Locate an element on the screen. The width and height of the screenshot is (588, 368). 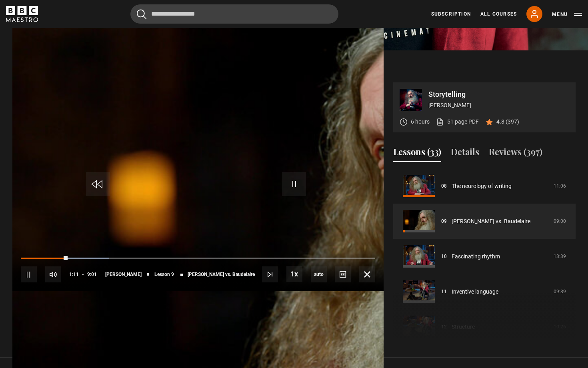
p: 4.8 (397) is located at coordinates (508, 122).